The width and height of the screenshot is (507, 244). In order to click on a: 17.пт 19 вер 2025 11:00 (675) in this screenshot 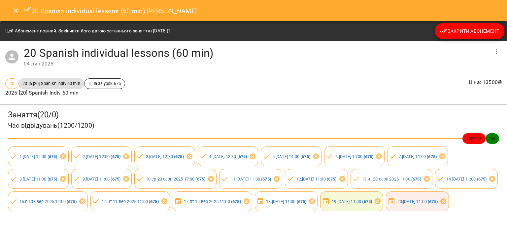, I will do `click(212, 201)`.